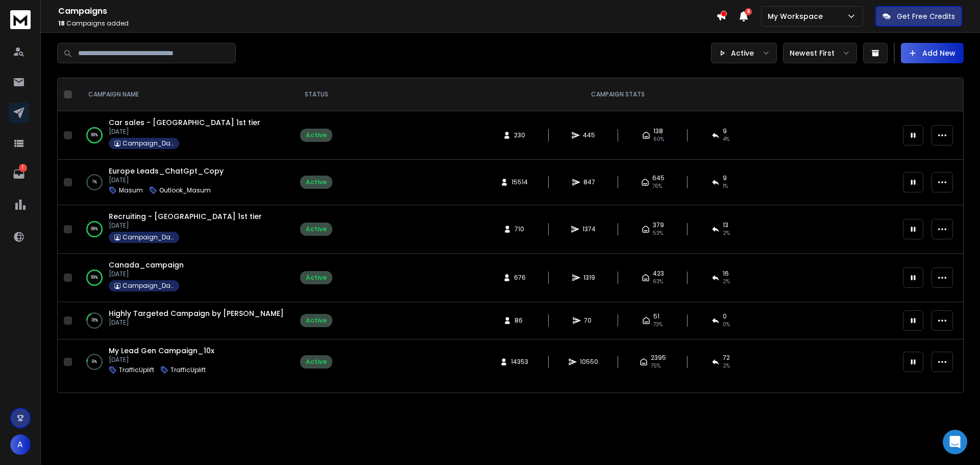  Describe the element at coordinates (589, 362) in the screenshot. I see `span: 10550` at that location.